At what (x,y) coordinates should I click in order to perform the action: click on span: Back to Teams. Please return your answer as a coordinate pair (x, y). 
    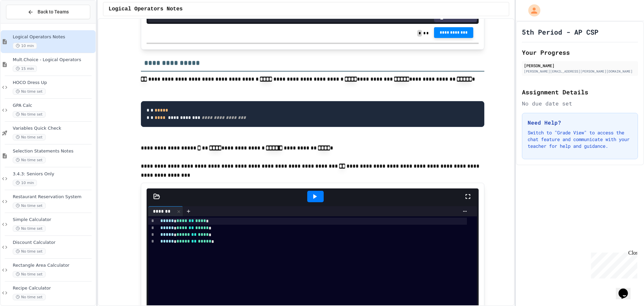
    Looking at the image, I should click on (53, 12).